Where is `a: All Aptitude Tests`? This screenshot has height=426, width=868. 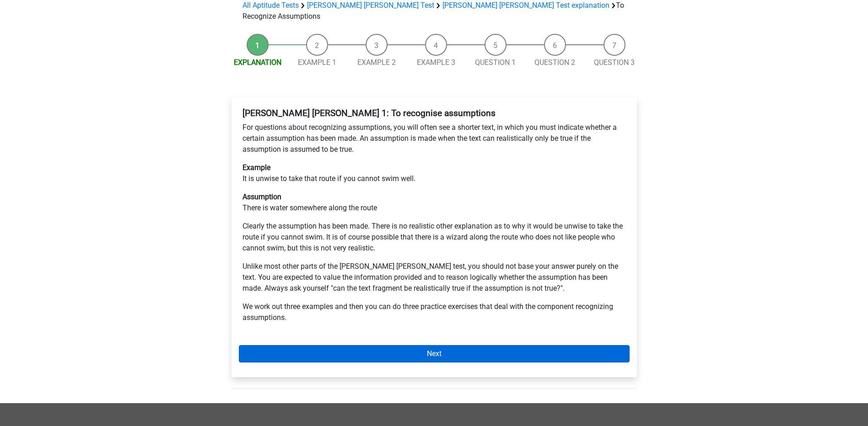
a: All Aptitude Tests is located at coordinates (270, 5).